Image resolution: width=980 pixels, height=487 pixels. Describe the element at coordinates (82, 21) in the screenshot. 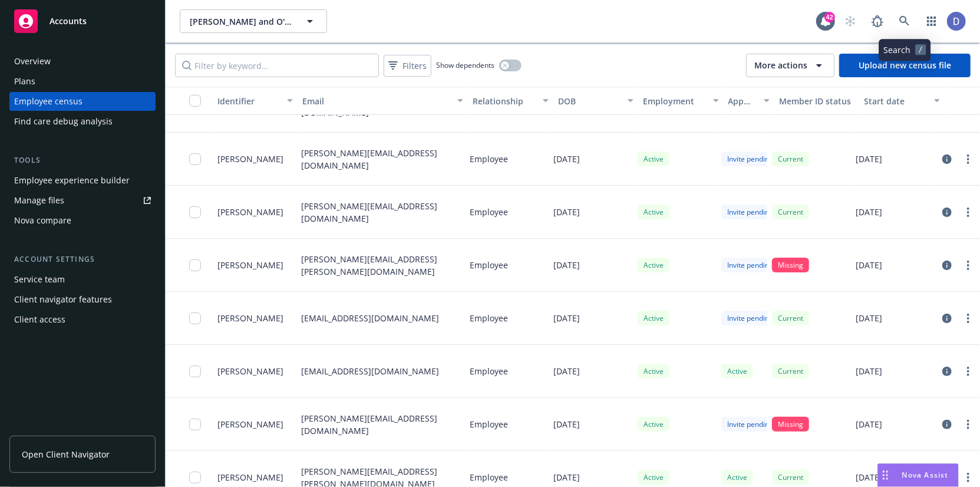

I see `a: Accounts` at that location.